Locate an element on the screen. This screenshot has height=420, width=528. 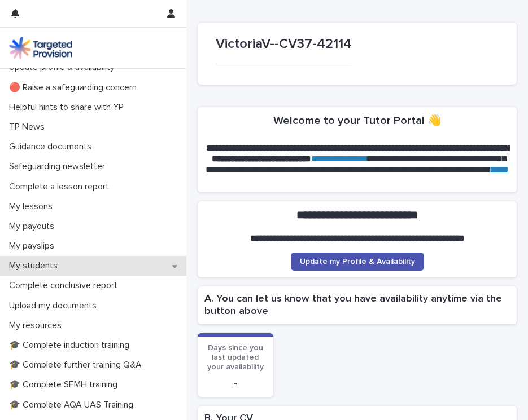
h2: A. You can let us know that you have availability anytime via the button above is located at coordinates (356, 305).